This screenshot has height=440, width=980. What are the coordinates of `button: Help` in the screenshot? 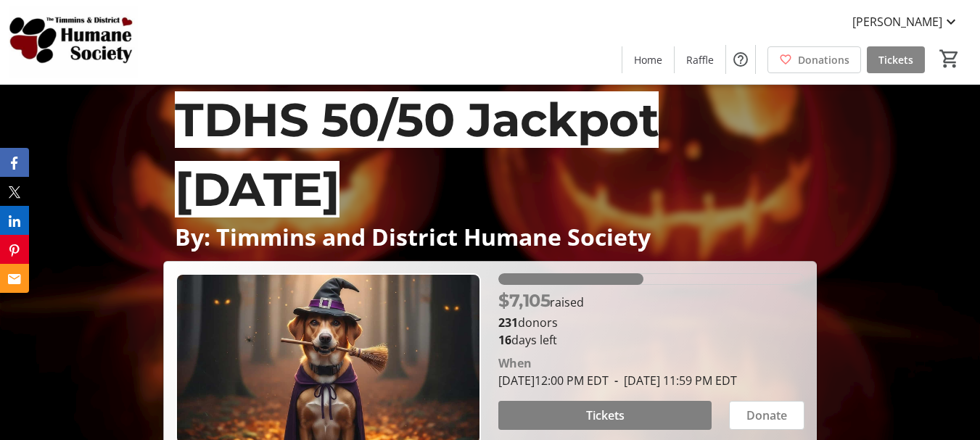 It's located at (740, 59).